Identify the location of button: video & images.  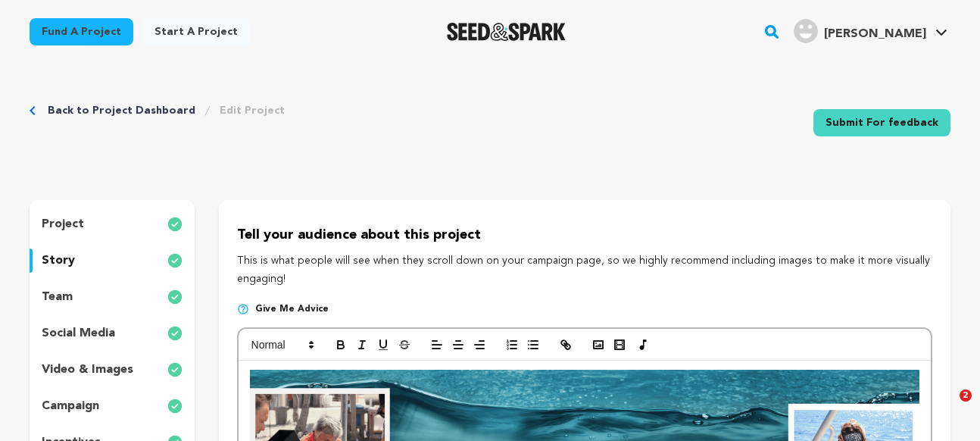
(112, 370).